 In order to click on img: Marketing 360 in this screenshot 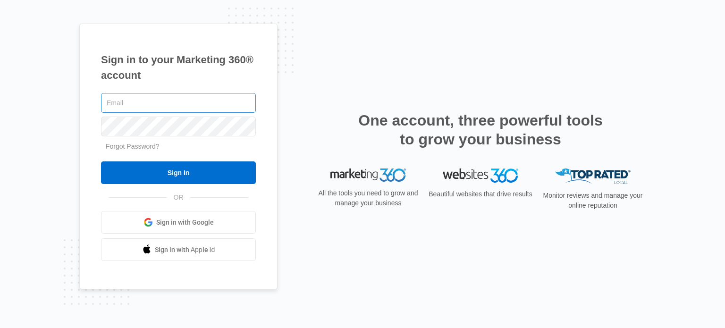, I will do `click(368, 175)`.